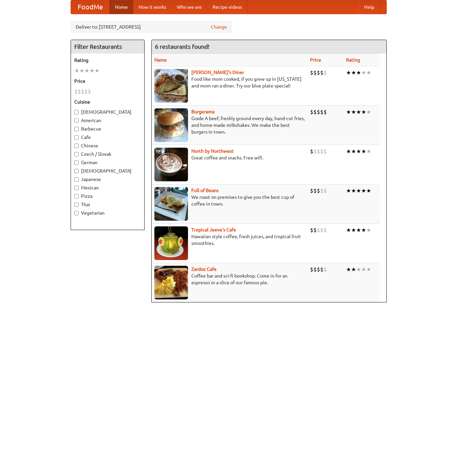 The width and height of the screenshot is (457, 476). What do you see at coordinates (171, 125) in the screenshot?
I see `img: burgerama.jpg` at bounding box center [171, 125].